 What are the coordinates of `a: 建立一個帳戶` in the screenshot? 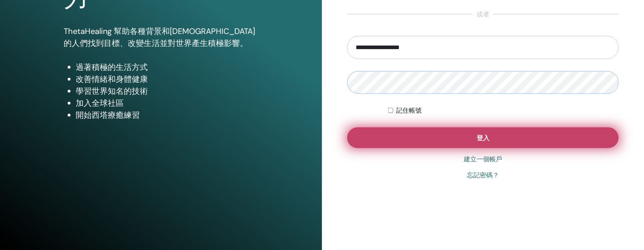 It's located at (483, 159).